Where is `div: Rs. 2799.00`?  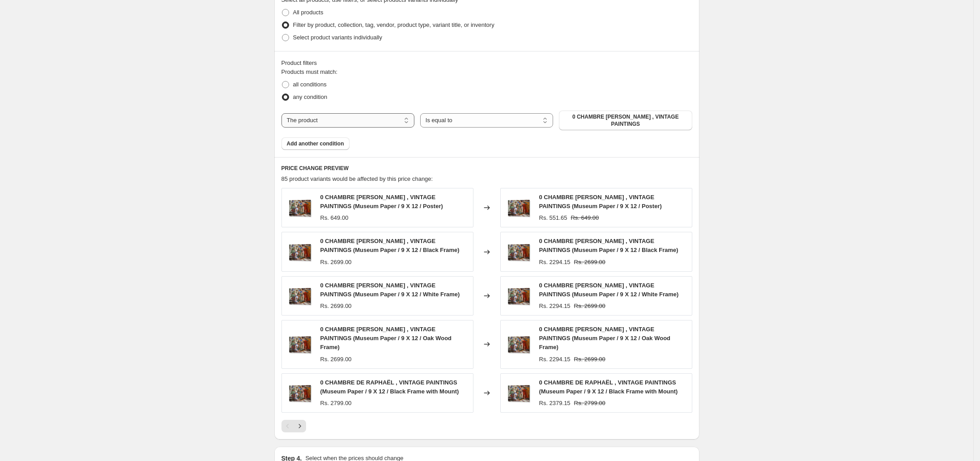 div: Rs. 2799.00 is located at coordinates (336, 404).